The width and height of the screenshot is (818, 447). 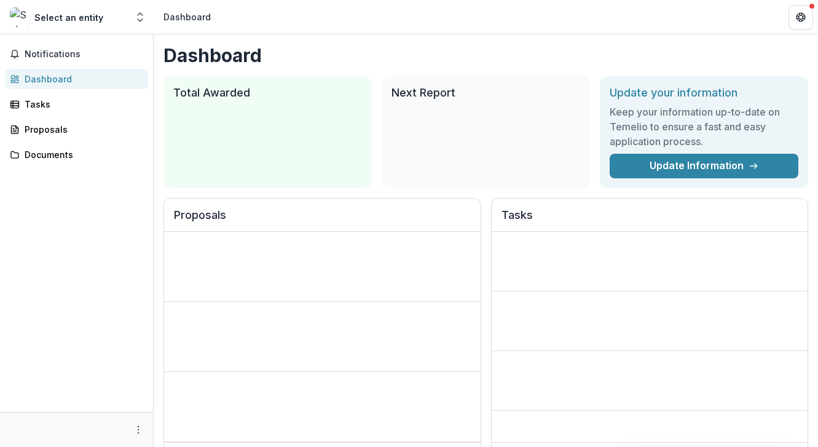 I want to click on nav: breadcrumb, so click(x=187, y=17).